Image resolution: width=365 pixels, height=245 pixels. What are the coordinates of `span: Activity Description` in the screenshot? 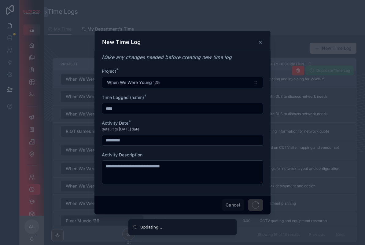 It's located at (122, 155).